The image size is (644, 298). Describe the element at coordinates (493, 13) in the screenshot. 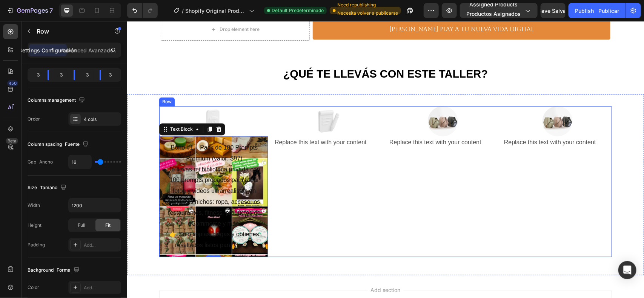

I see `sider-trans-text: Productos asignados` at that location.